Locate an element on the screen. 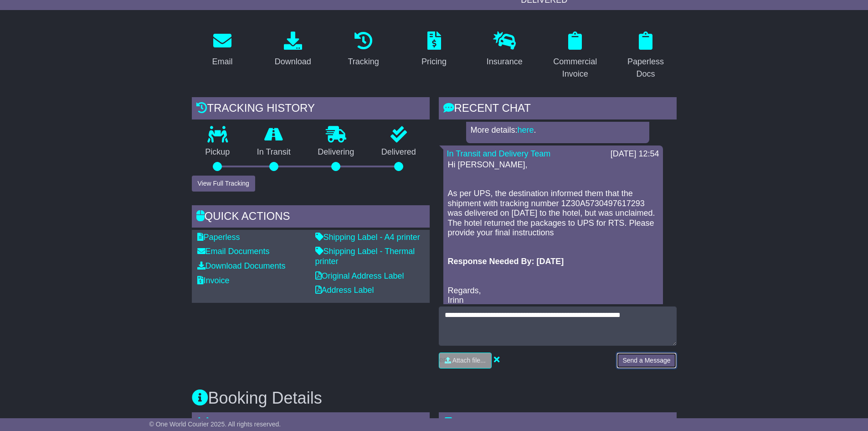 The image size is (868, 431). a: Commercial Invoice is located at coordinates (575, 56).